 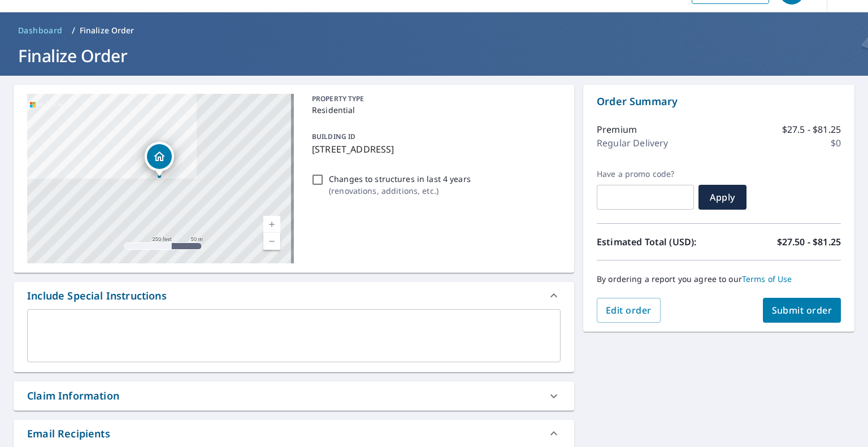 I want to click on h1: Finalize Order, so click(x=434, y=56).